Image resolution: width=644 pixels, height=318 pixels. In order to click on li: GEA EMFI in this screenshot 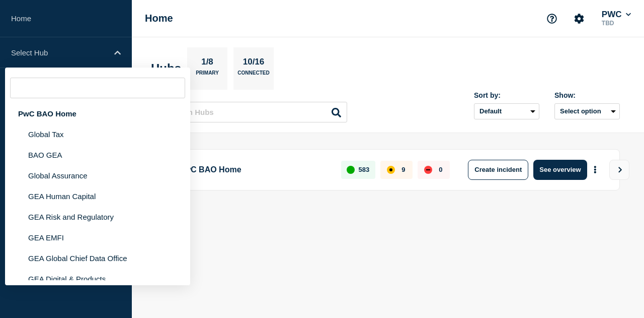, I will do `click(98, 237)`.